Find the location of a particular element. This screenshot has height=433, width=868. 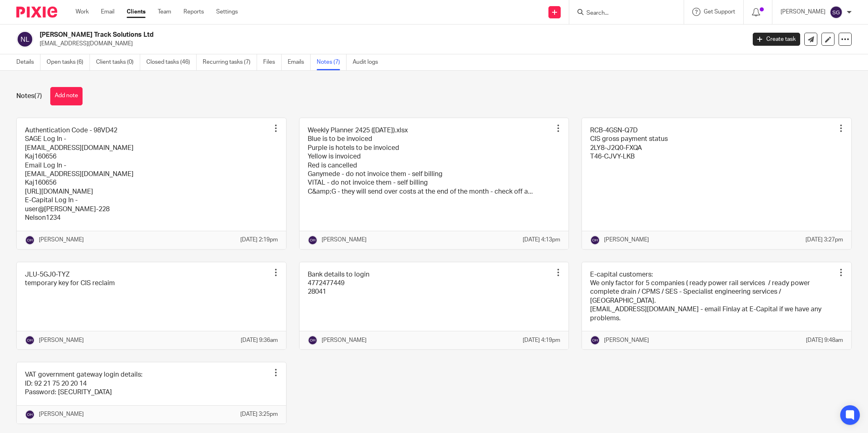

a: Clients is located at coordinates (136, 12).